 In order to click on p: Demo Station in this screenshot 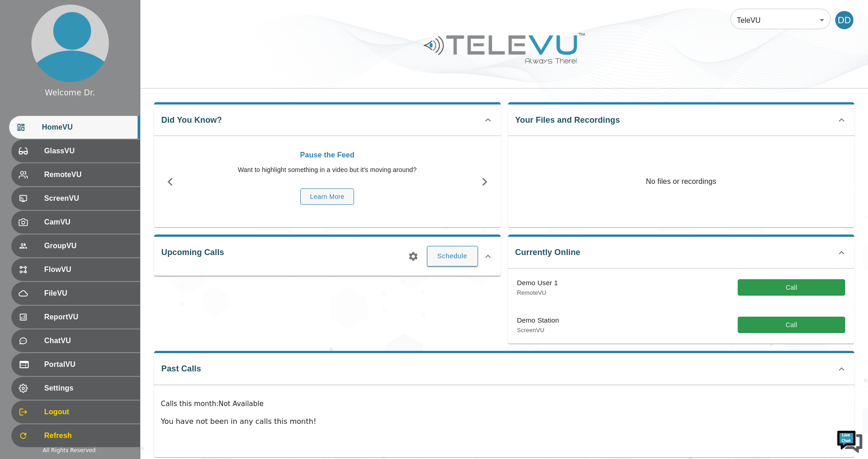, I will do `click(538, 320)`.